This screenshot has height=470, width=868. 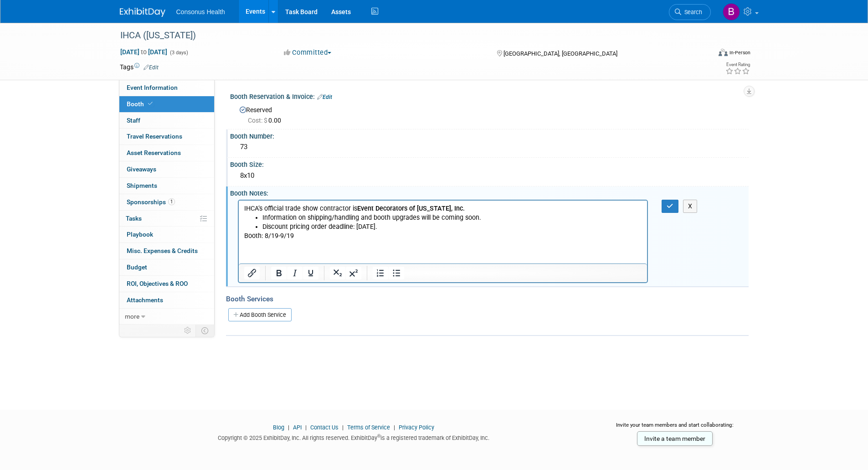 I want to click on span: Shipments, so click(x=142, y=185).